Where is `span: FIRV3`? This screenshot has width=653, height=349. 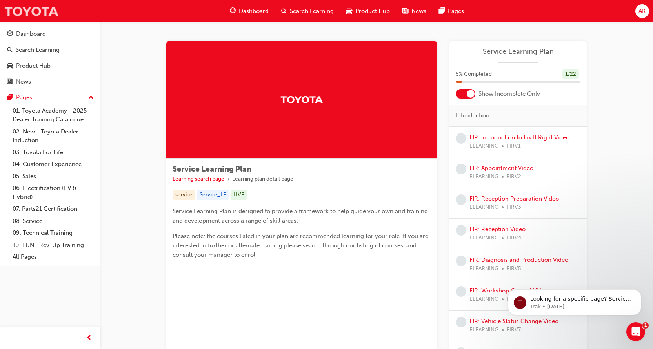 span: FIRV3 is located at coordinates (514, 207).